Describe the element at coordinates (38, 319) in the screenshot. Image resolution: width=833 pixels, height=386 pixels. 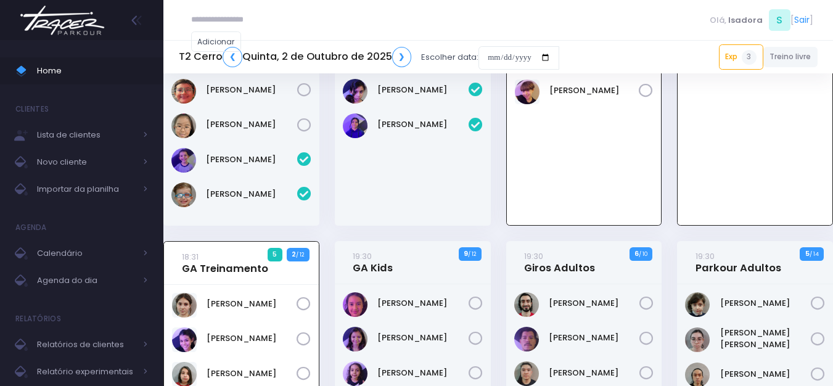
I see `h4: Relatórios` at that location.